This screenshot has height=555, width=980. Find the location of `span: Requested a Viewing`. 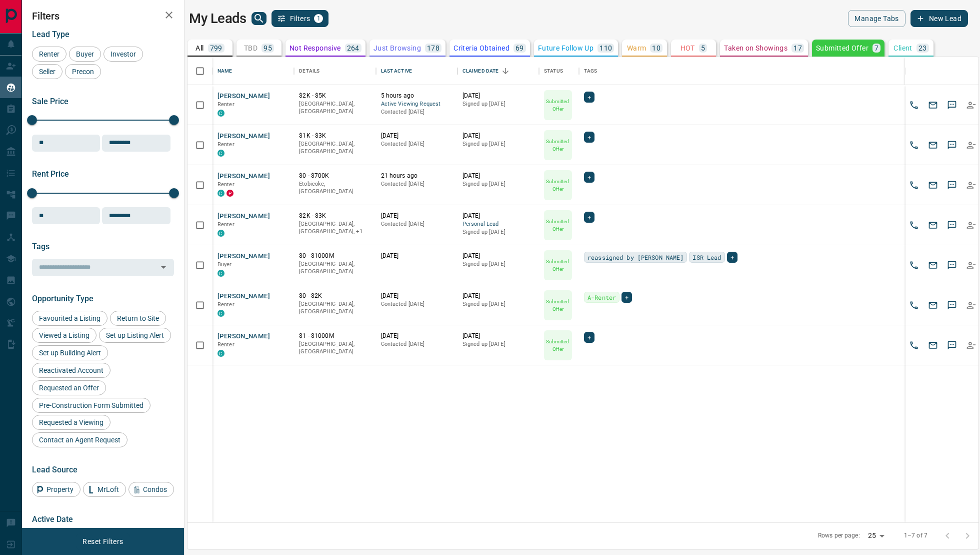

span: Requested a Viewing is located at coordinates (71, 422).